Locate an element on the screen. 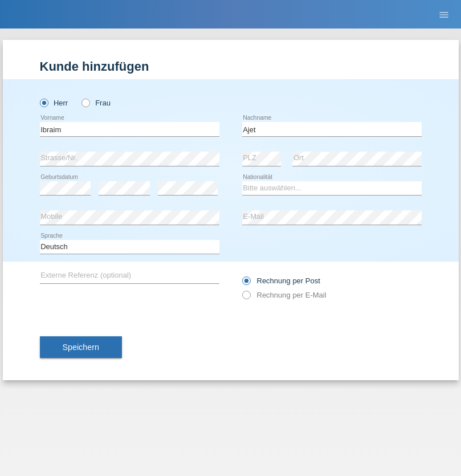 This screenshot has height=476, width=461. i: menu is located at coordinates (444, 15).